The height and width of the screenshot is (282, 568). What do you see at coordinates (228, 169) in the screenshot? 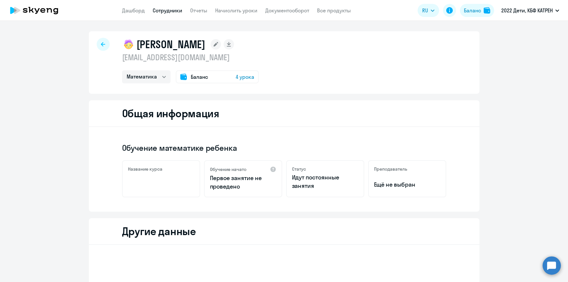
I see `h5: Обучение начато` at bounding box center [228, 169].